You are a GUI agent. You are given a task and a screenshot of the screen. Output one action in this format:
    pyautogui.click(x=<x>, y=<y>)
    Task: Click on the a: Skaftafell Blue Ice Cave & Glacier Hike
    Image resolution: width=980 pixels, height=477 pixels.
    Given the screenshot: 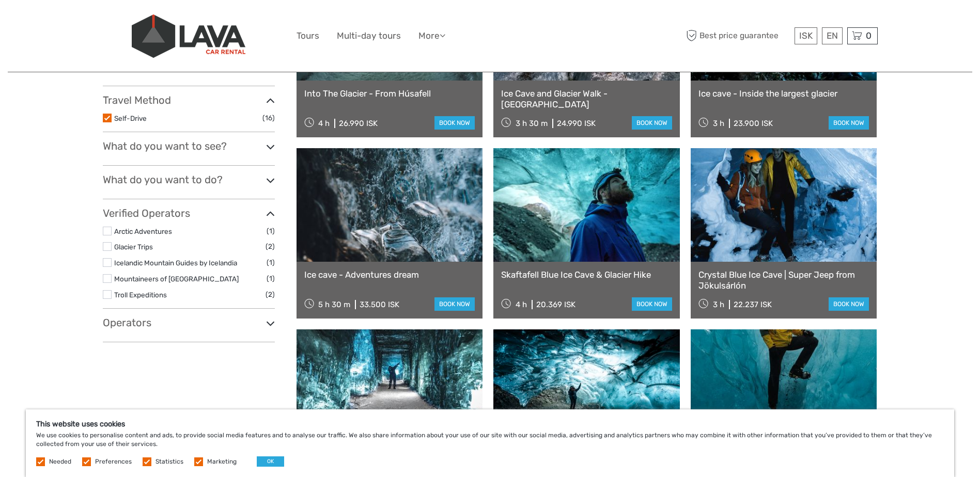 What is the action you would take?
    pyautogui.click(x=587, y=275)
    